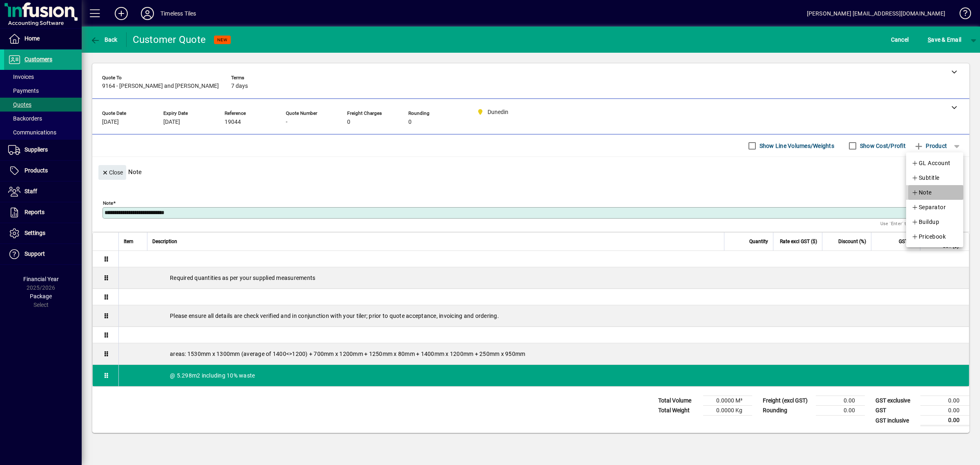 This screenshot has height=465, width=980. Describe the element at coordinates (922, 192) in the screenshot. I see `span: Note` at that location.